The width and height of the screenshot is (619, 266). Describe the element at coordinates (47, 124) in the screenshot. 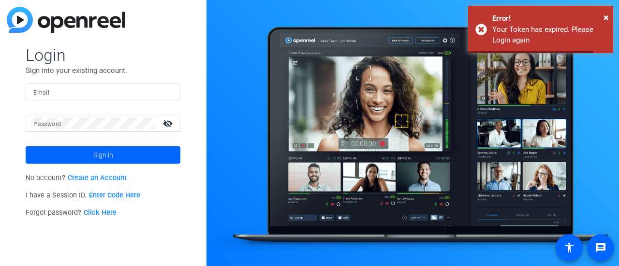

I see `mat-label: Password` at that location.